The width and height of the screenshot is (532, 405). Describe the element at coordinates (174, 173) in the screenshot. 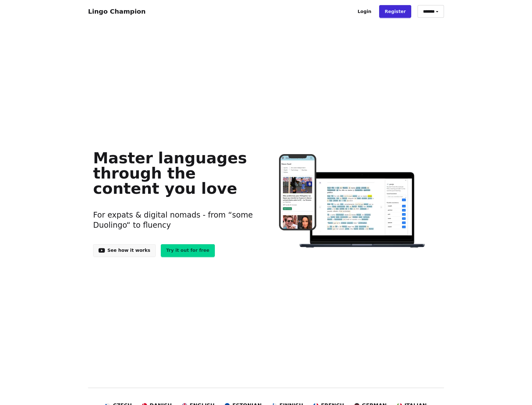

I see `h1: Master languages through the content you love` at that location.